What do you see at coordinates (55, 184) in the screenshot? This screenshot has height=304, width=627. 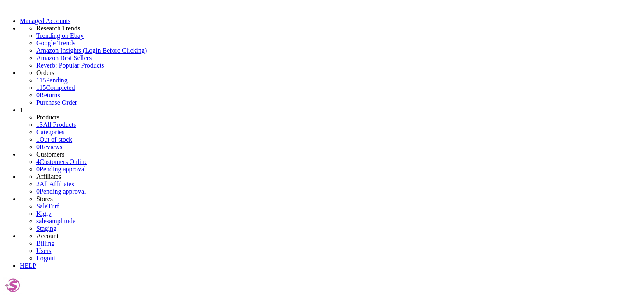 I see `a: 2All Affiliates` at bounding box center [55, 184].